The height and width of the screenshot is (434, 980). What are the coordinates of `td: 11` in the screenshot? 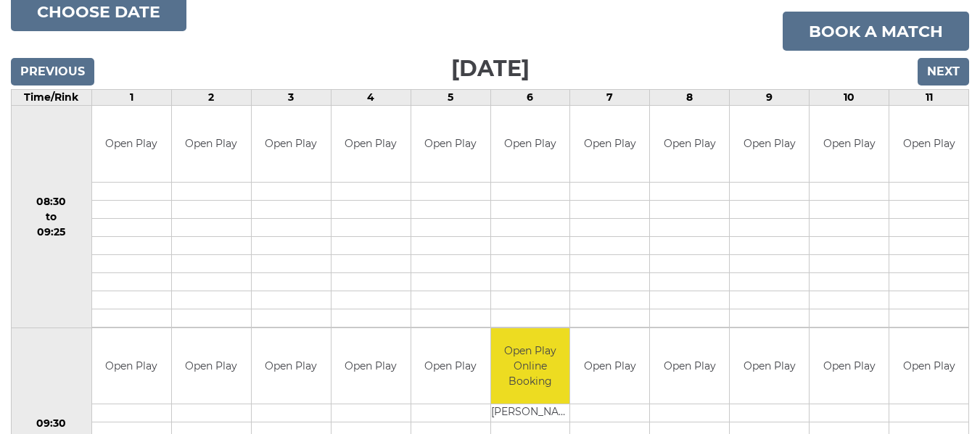 It's located at (929, 98).